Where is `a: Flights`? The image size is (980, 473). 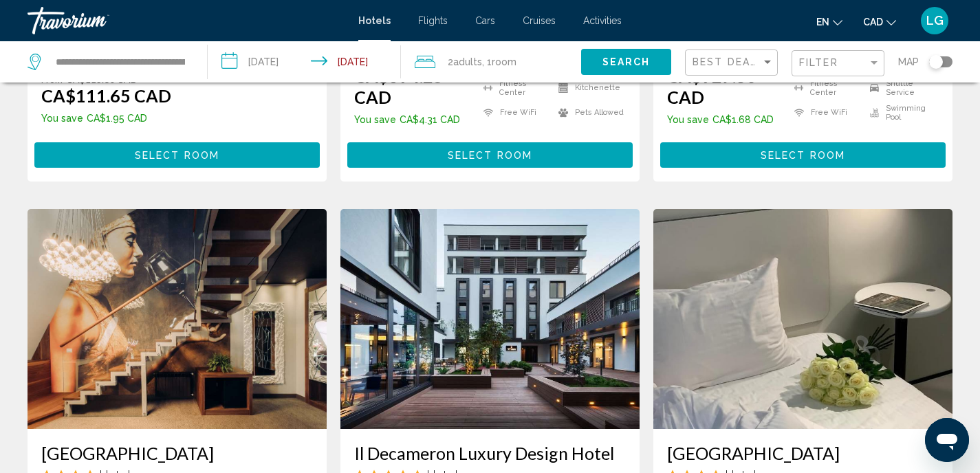 a: Flights is located at coordinates (433, 21).